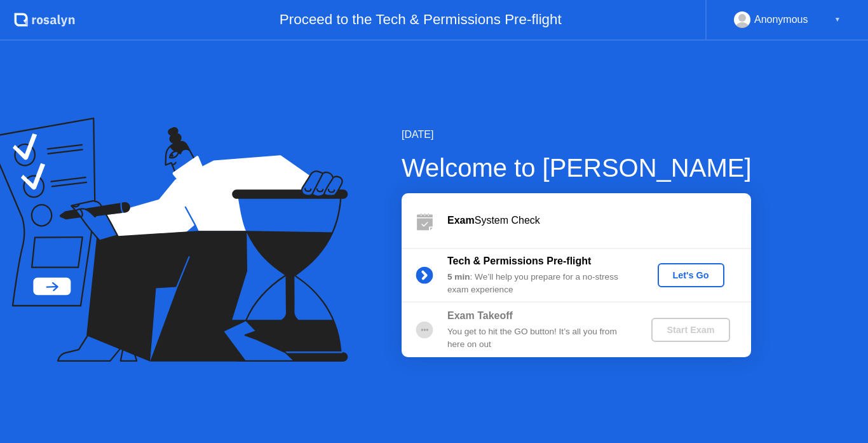  Describe the element at coordinates (690, 330) in the screenshot. I see `button: Start Exam` at that location.